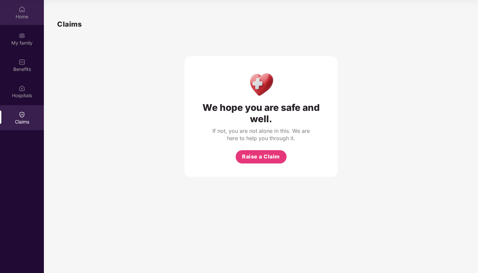 The image size is (478, 273). I want to click on h1: Claims, so click(69, 24).